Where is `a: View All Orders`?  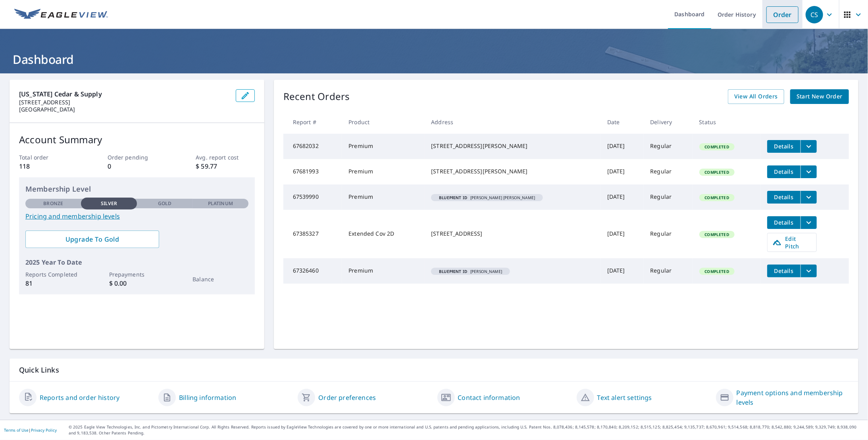
a: View All Orders is located at coordinates (756, 96).